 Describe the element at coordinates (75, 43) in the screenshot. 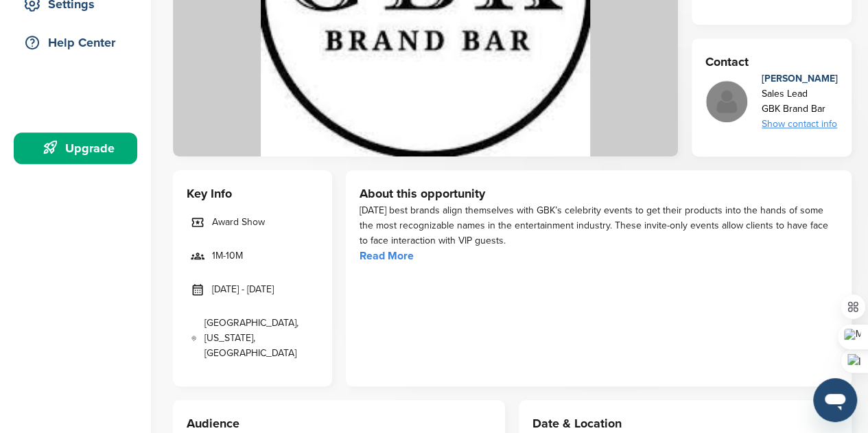

I see `a: Help Center` at that location.